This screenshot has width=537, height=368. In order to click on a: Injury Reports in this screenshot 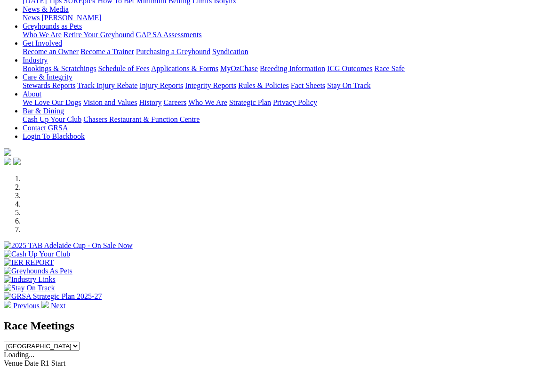, I will do `click(161, 85)`.